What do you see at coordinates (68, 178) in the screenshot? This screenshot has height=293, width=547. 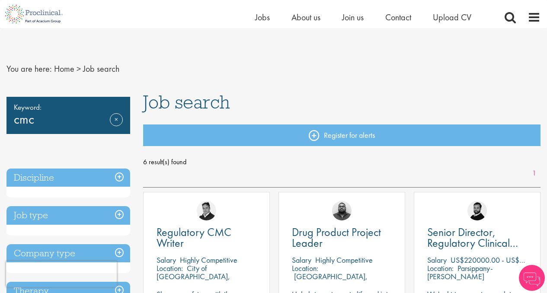 I see `div: Discipline` at bounding box center [68, 178].